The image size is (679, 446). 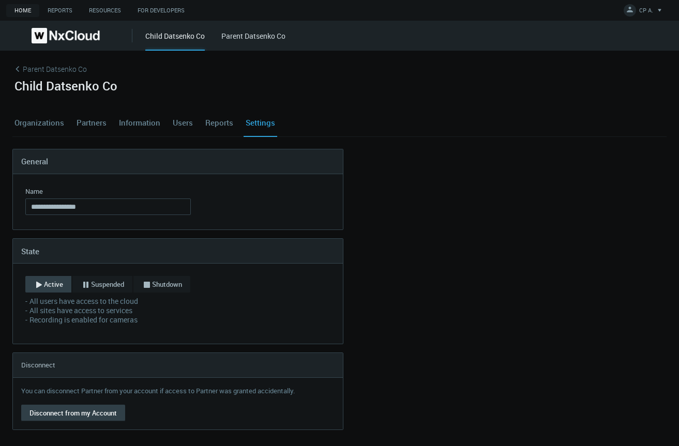 I want to click on h2: Child Datsenko Co, so click(x=66, y=86).